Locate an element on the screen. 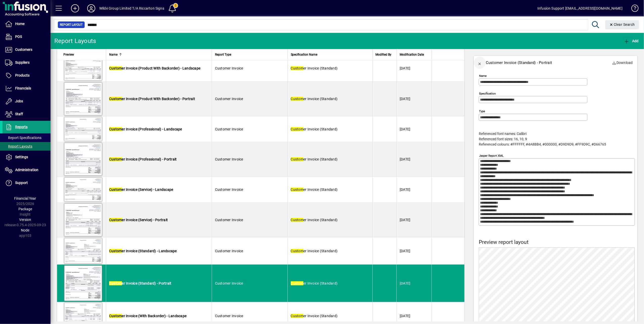  mat-label: Jasper Report XML is located at coordinates (491, 156).